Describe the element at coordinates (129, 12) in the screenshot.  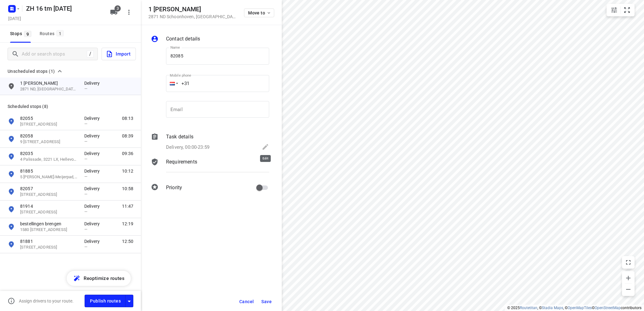
I see `button: More` at that location.